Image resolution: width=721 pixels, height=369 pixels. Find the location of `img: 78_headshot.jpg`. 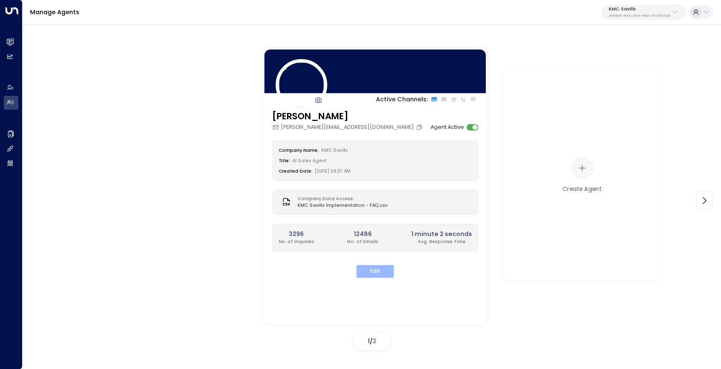

img: 78_headshot.jpg is located at coordinates (302, 86).